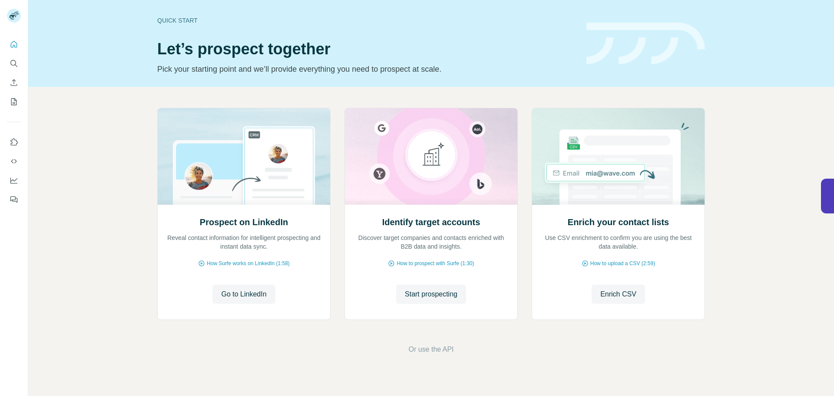 The image size is (834, 396). What do you see at coordinates (618, 294) in the screenshot?
I see `span: Enrich CSV` at bounding box center [618, 294].